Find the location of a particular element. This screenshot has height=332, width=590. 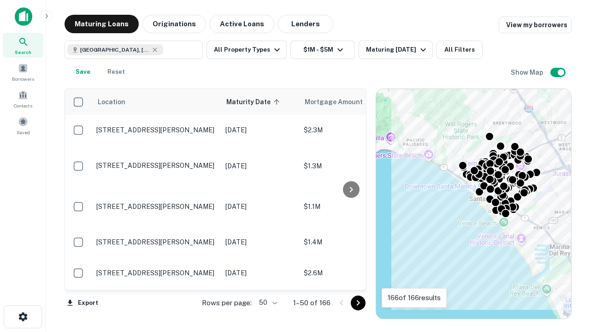

h6: Show Map is located at coordinates (528, 72).